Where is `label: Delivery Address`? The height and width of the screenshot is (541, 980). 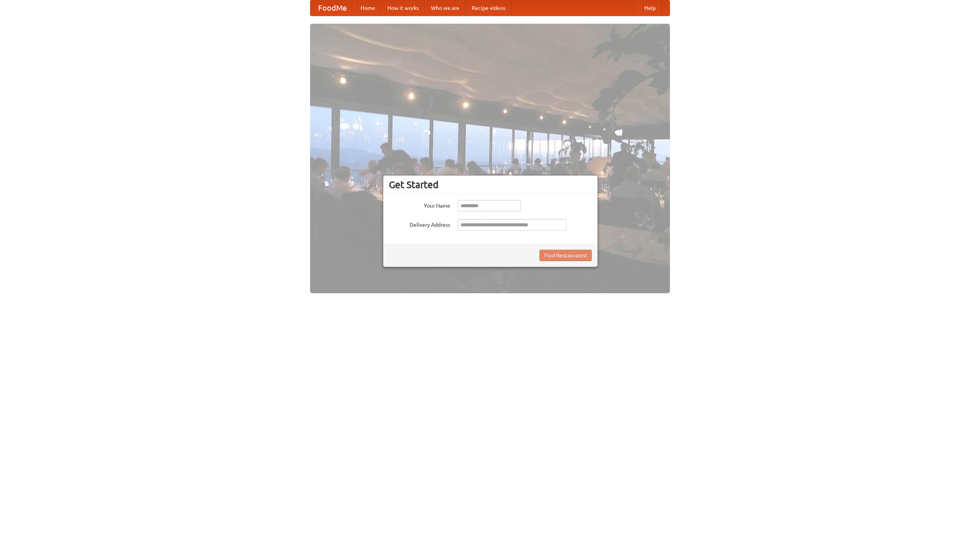
label: Delivery Address is located at coordinates (420, 223).